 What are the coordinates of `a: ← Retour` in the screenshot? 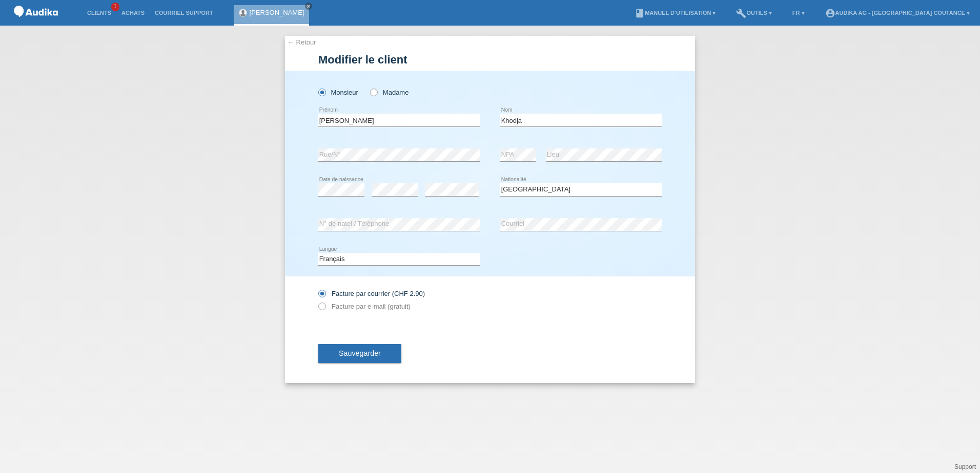 It's located at (302, 42).